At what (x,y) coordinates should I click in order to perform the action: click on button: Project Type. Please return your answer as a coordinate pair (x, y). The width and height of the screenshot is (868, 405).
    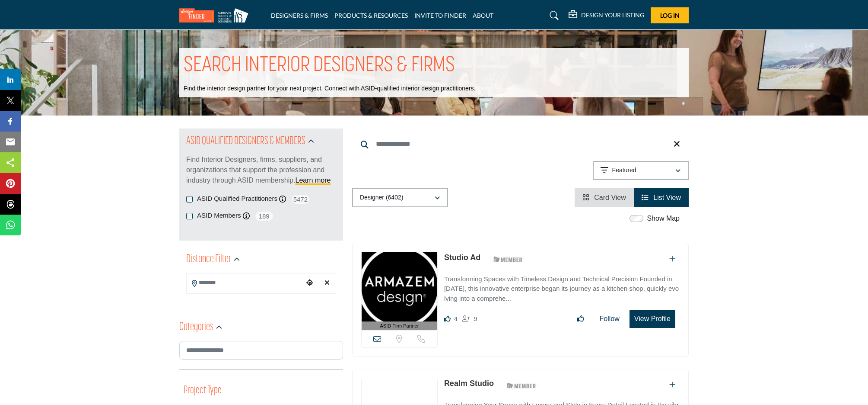
    Looking at the image, I should click on (203, 391).